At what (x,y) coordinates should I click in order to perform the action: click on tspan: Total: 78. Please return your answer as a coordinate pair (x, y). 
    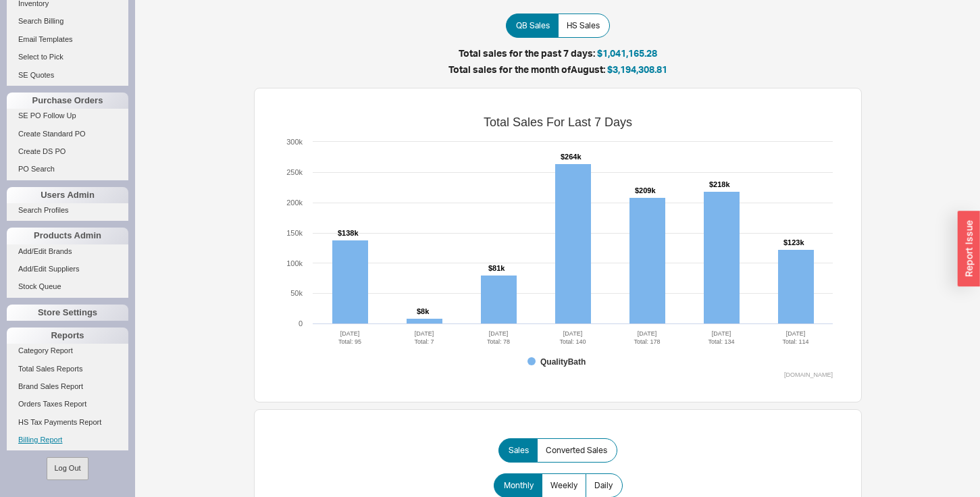
    Looking at the image, I should click on (499, 342).